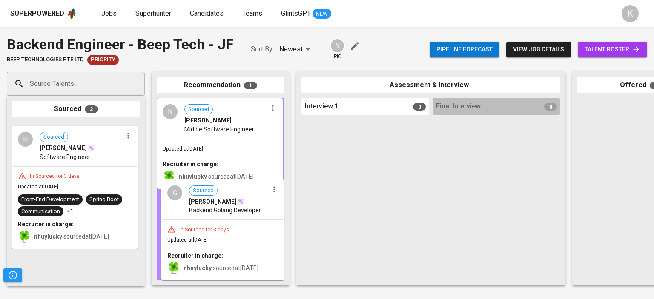 The width and height of the screenshot is (654, 299). What do you see at coordinates (45, 60) in the screenshot?
I see `span: Beep Technologies Pte Ltd` at bounding box center [45, 60].